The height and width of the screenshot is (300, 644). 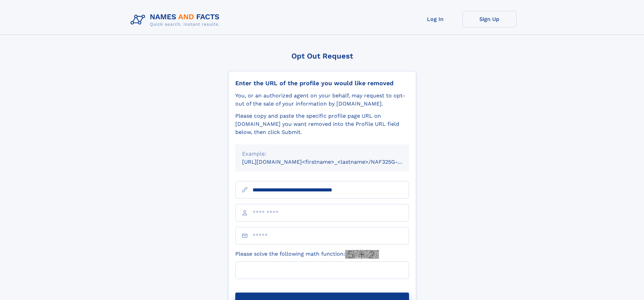 What do you see at coordinates (436, 19) in the screenshot?
I see `a: Log In` at bounding box center [436, 19].